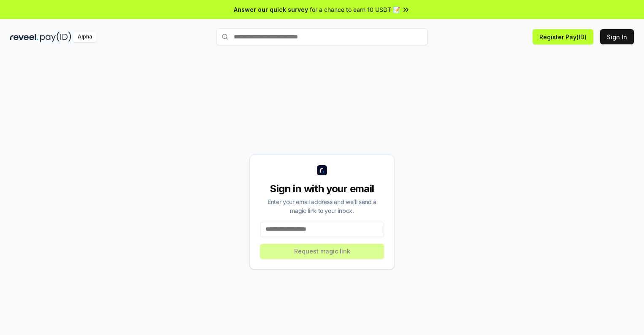 The image size is (644, 335). I want to click on span: for a chance to earn 10 USDT 📝, so click(355, 9).